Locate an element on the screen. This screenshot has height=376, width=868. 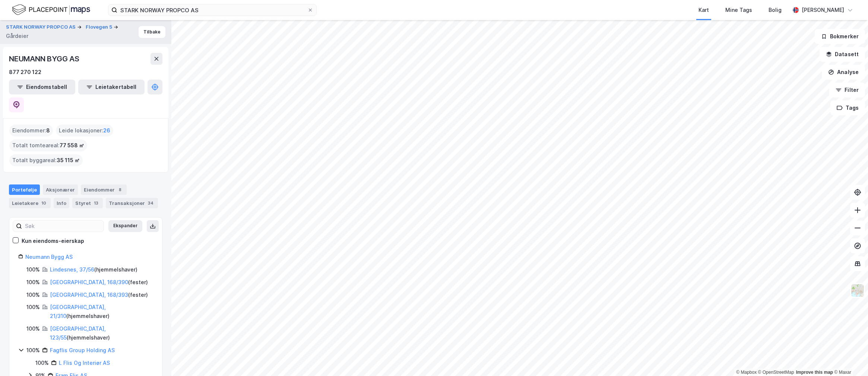
a: L Flis Og Interiør AS is located at coordinates (84, 363).